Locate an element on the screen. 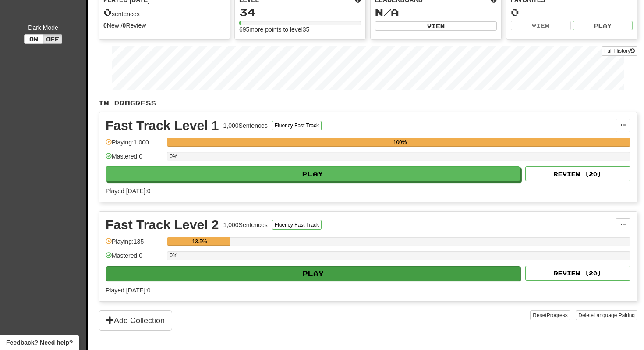 This screenshot has width=644, height=350. div: sentences is located at coordinates (164, 12).